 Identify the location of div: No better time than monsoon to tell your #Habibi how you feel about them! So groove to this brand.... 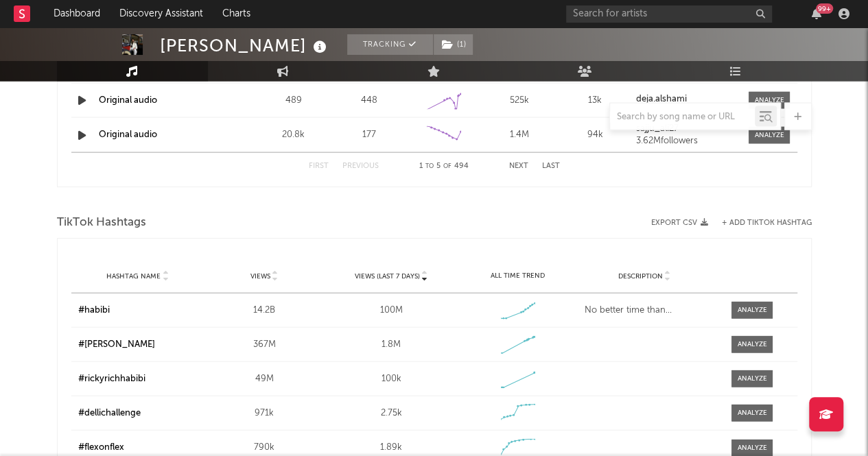
(644, 310).